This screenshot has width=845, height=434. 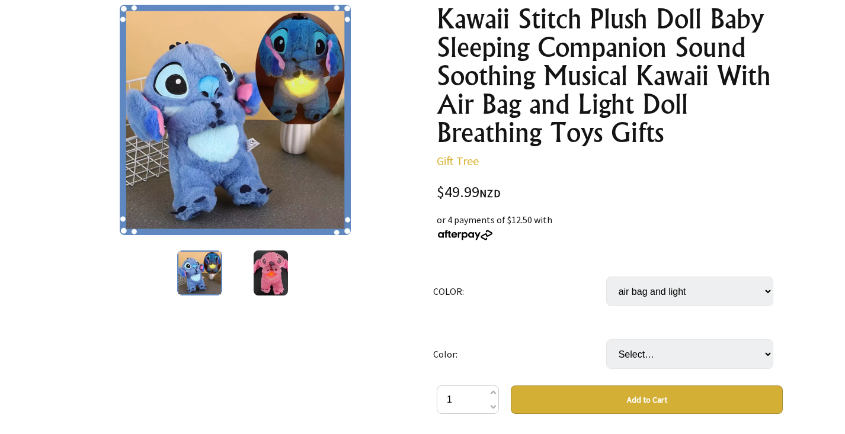 What do you see at coordinates (490, 193) in the screenshot?
I see `span: NZD` at bounding box center [490, 193].